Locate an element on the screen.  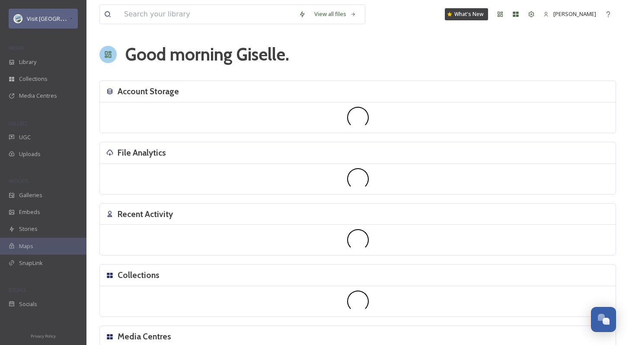
span: MEDIA is located at coordinates (16, 48).